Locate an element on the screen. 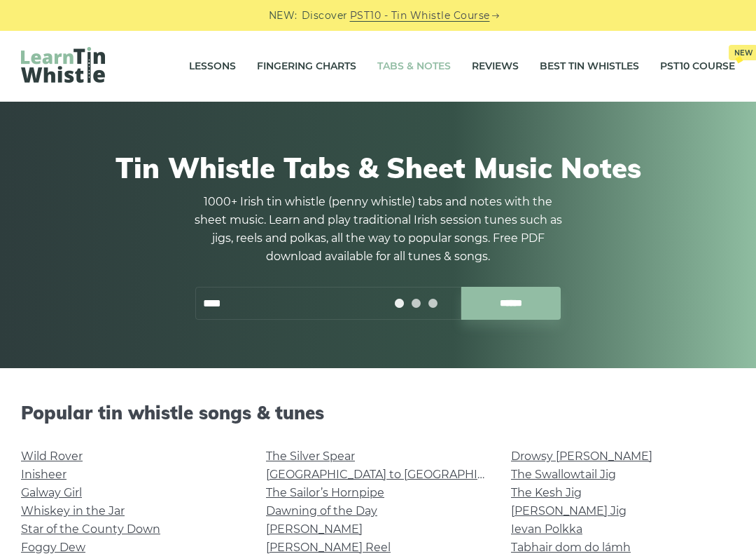 This screenshot has height=554, width=756. a: Foggy Dew is located at coordinates (53, 546).